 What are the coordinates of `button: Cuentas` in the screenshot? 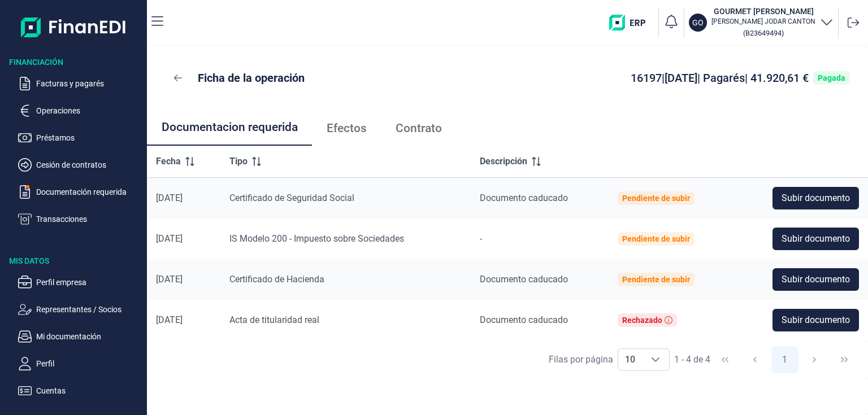 It's located at (80, 391).